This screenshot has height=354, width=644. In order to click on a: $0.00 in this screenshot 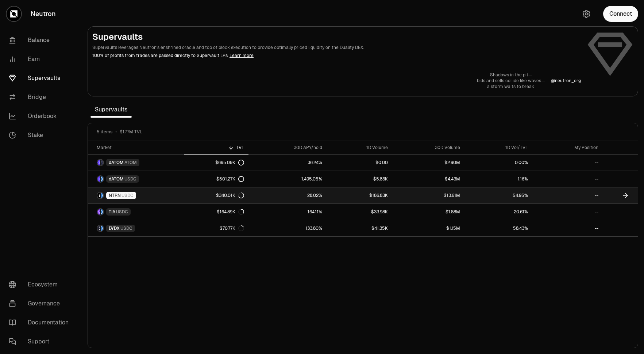, I will do `click(359, 162)`.